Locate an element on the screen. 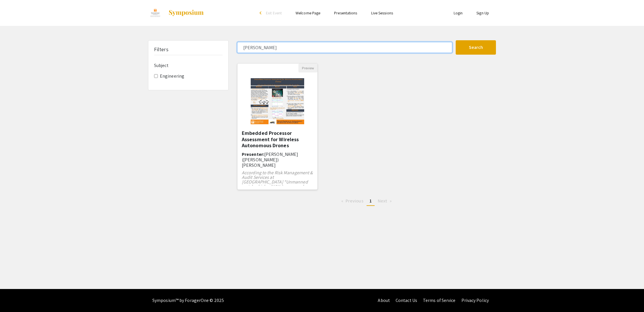  a: Login is located at coordinates (458, 13).